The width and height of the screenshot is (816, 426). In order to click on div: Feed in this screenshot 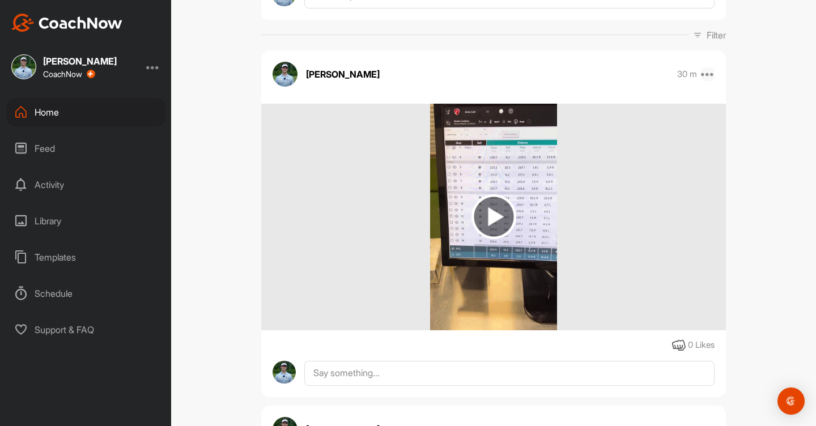, I will do `click(86, 148)`.